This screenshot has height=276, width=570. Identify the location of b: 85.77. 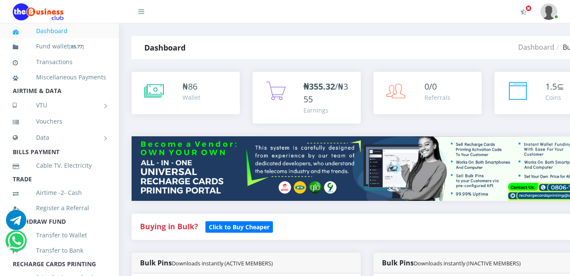
(76, 46).